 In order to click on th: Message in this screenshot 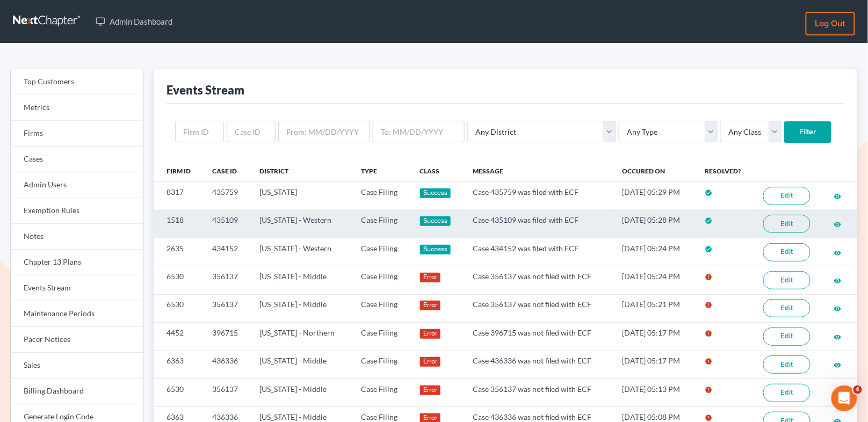, I will do `click(539, 170)`.